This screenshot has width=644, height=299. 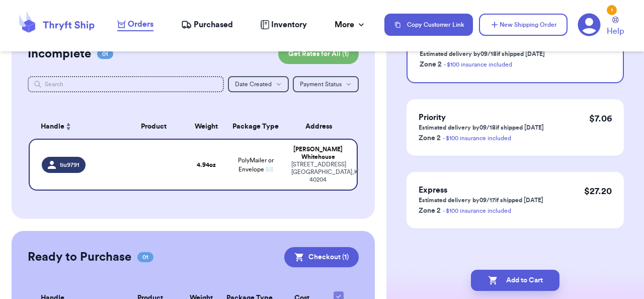 What do you see at coordinates (433, 189) in the screenshot?
I see `span: Express` at bounding box center [433, 189].